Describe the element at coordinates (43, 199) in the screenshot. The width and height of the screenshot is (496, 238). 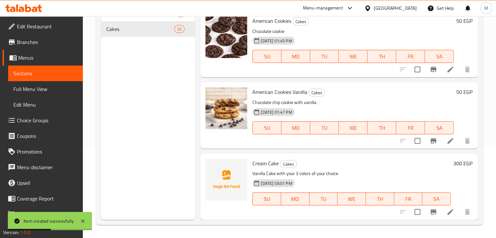
I see `a: Coverage Report` at that location.